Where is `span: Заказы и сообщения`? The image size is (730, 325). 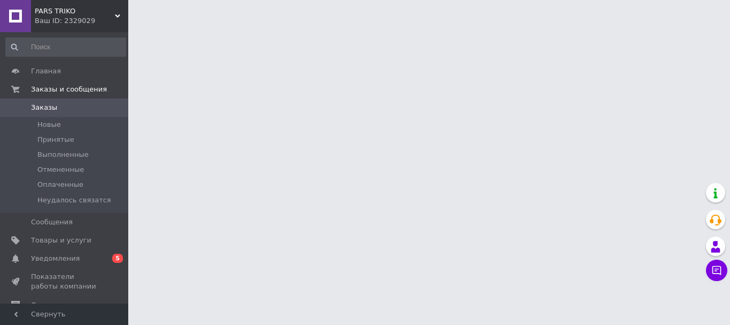 span: Заказы и сообщения is located at coordinates (69, 89).